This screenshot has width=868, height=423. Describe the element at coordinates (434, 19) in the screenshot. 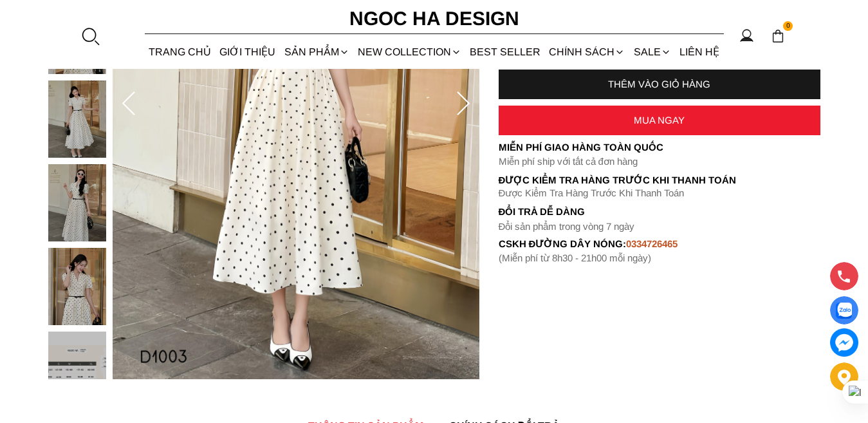

I see `a: Ngoc Ha Design` at that location.